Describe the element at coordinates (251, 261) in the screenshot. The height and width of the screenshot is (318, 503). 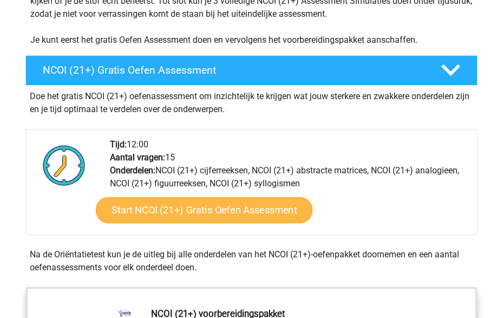
I see `div: Na de Oriëntatietest kun je de uitleg bij alle onderdelen van het NCOI (21+)-oefenpakket doorneme...` at that location.